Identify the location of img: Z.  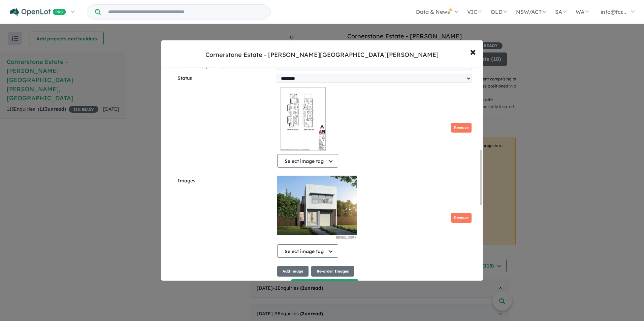
(317, 210).